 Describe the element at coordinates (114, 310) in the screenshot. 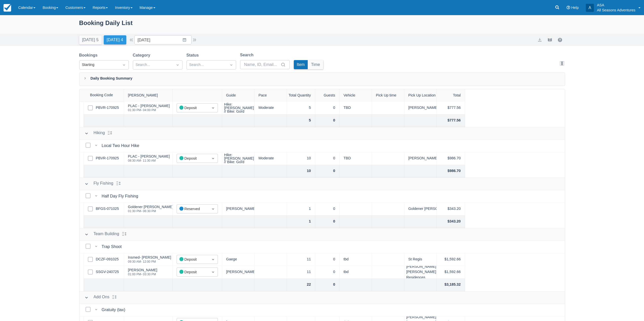

I see `div: Gratuity (tax)` at that location.